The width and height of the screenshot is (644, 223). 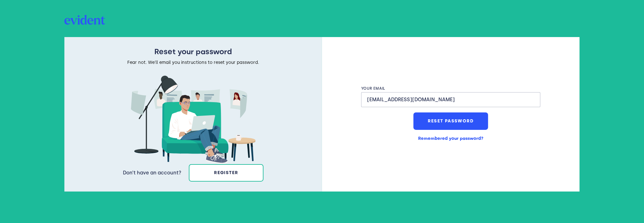 I want to click on button: register, so click(x=226, y=173).